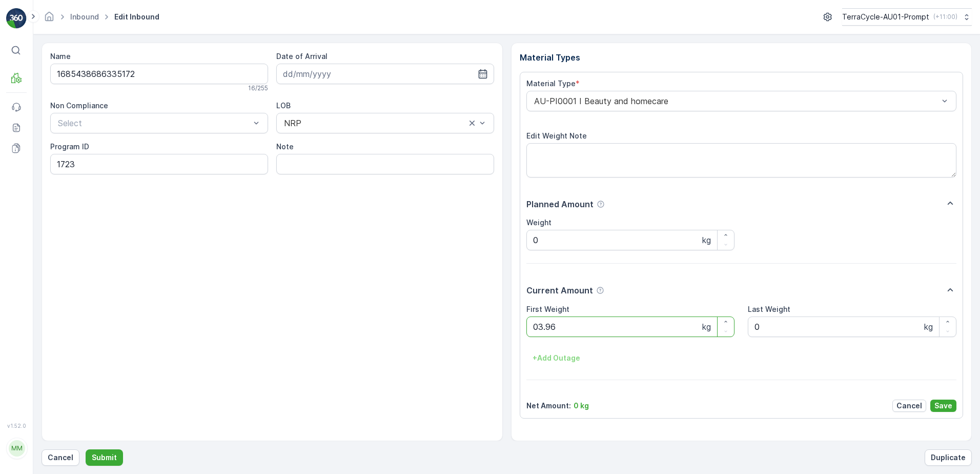 Image resolution: width=980 pixels, height=474 pixels. Describe the element at coordinates (285, 146) in the screenshot. I see `label: Note` at that location.